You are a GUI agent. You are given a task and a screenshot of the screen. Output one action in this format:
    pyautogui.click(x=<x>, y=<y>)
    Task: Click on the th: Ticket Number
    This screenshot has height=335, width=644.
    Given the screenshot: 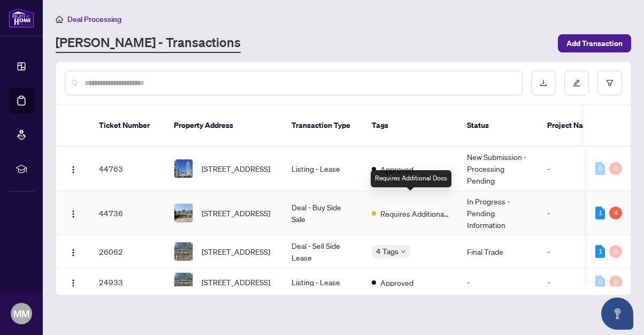 What is the action you would take?
    pyautogui.click(x=128, y=126)
    